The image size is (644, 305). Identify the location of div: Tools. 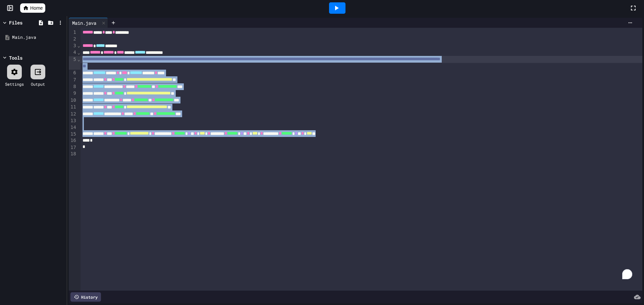
(16, 58).